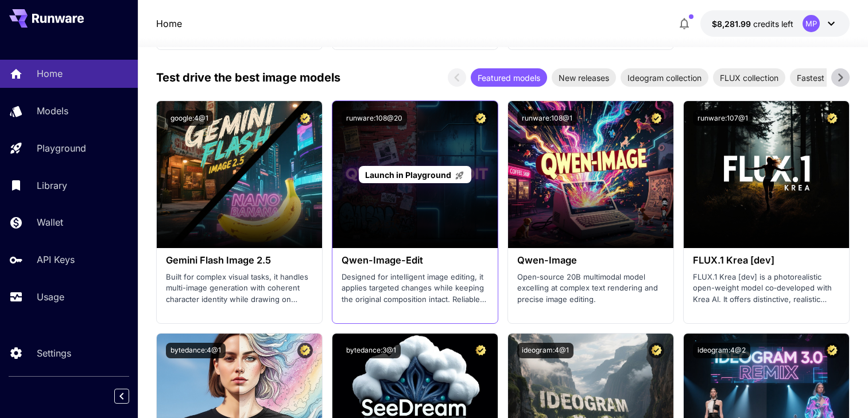 Image resolution: width=868 pixels, height=418 pixels. What do you see at coordinates (546, 350) in the screenshot?
I see `button: ideogram:4@1` at bounding box center [546, 350].